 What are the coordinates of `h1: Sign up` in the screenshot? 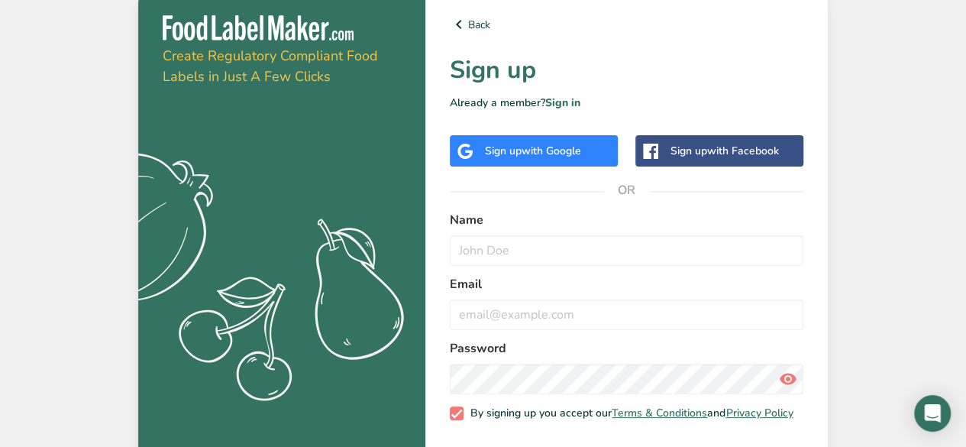 It's located at (626, 70).